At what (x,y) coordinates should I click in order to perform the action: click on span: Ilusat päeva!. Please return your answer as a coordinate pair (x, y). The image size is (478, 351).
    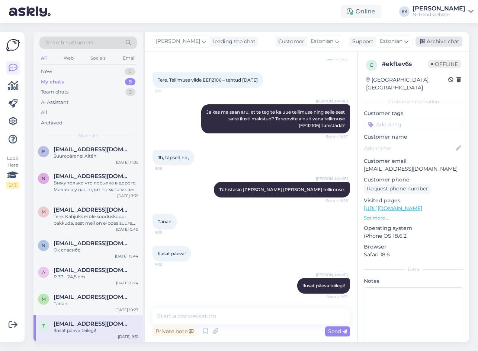
    Looking at the image, I should click on (172, 253).